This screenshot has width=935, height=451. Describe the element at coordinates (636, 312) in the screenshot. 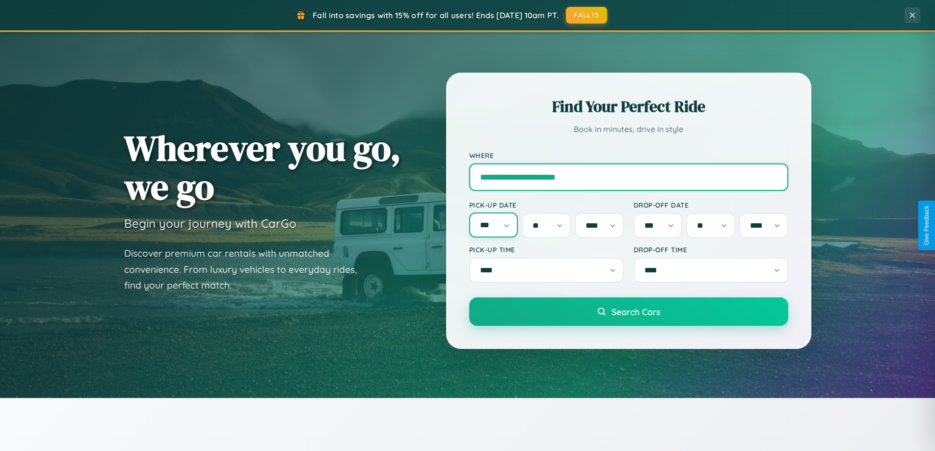

I see `span: Search Cars` at that location.